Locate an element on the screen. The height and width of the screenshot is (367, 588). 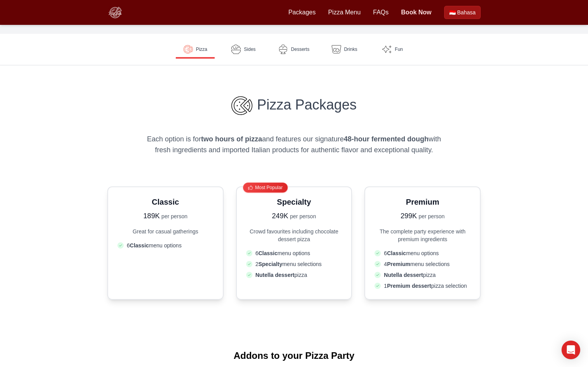
span: Fun is located at coordinates (399, 49).